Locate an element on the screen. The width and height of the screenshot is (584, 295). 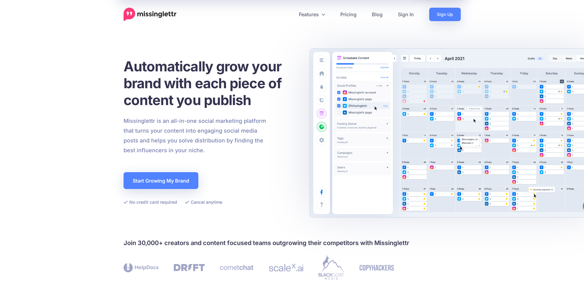
li: Cancel anytime is located at coordinates (203, 202).